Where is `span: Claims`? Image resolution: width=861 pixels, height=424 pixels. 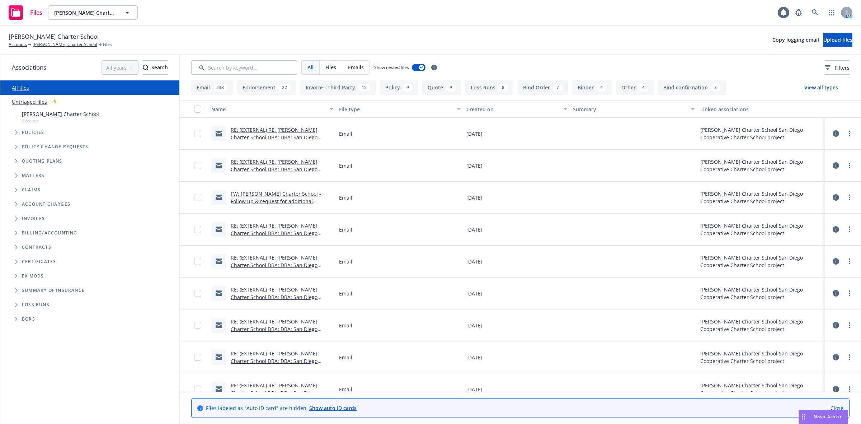
span: Claims is located at coordinates (31, 190).